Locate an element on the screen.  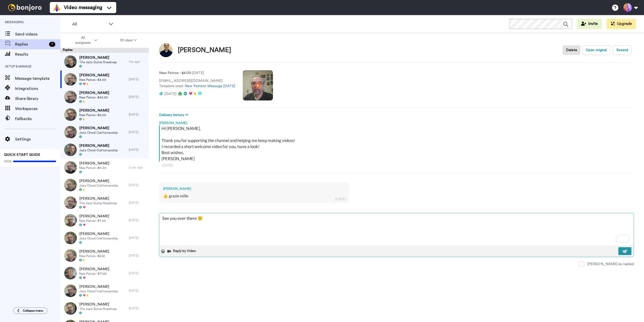
img: 7f7428a8-c805-4f1f-9510-00314b36e05a-thumb.jpg is located at coordinates (70, 132).